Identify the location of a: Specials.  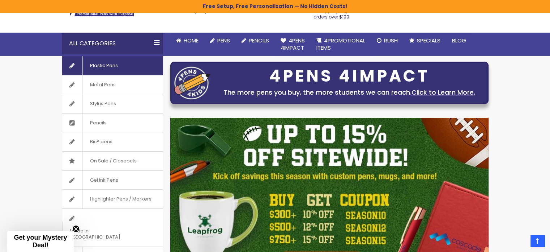
(425, 41).